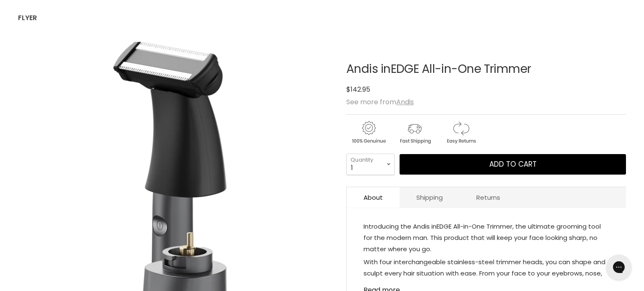  What do you see at coordinates (513, 164) in the screenshot?
I see `button: Add to cart` at bounding box center [513, 164].